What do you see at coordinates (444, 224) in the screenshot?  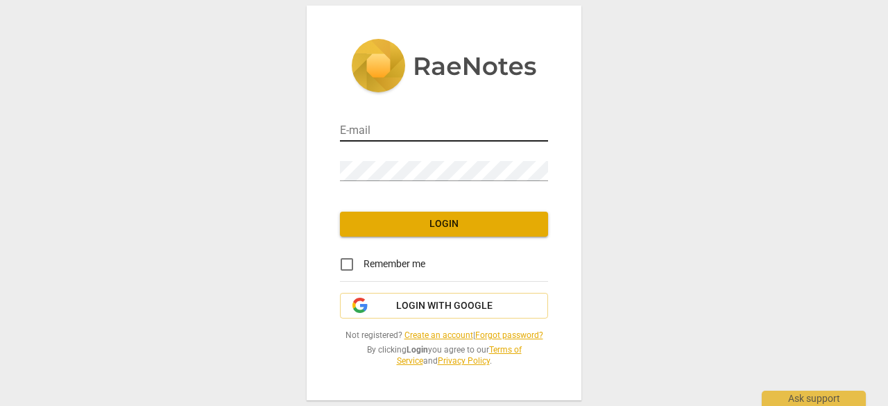 I see `span: Login` at bounding box center [444, 224].